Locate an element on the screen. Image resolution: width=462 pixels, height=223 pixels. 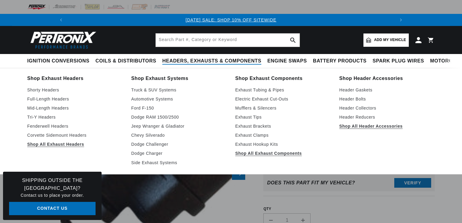
a: Chevy Silverado is located at coordinates (179, 135).